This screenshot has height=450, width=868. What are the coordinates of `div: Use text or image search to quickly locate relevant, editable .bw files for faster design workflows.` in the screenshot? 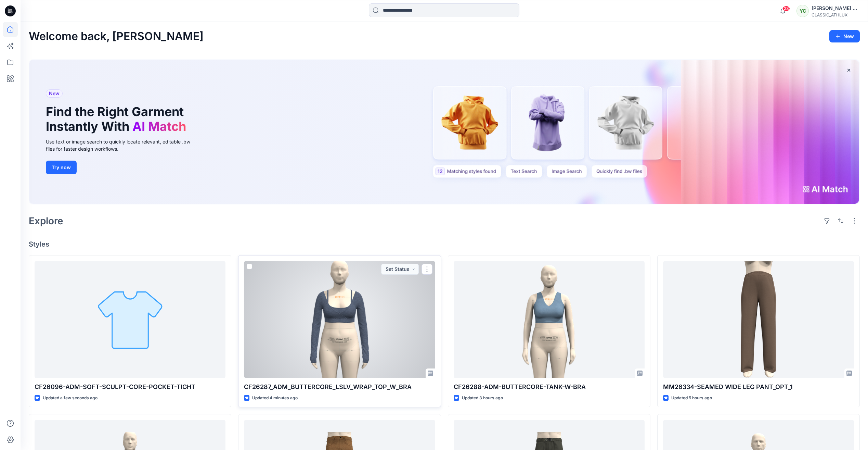 It's located at (123, 145).